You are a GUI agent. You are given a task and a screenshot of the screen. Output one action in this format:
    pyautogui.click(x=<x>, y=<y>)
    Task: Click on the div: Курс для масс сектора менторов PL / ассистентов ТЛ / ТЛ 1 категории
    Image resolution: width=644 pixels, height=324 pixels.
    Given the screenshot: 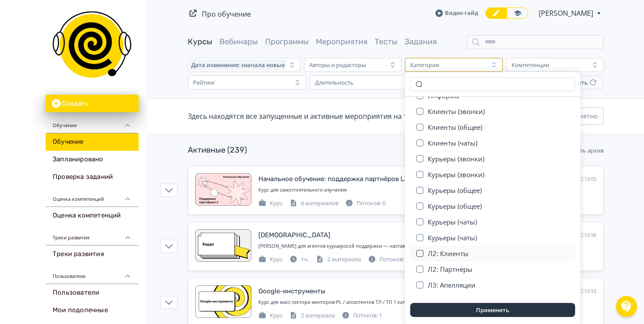 What is the action you would take?
    pyautogui.click(x=427, y=302)
    